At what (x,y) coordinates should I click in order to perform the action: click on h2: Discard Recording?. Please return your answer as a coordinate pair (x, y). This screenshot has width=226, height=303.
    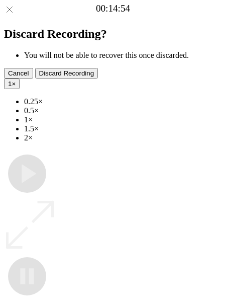
    Looking at the image, I should click on (113, 34).